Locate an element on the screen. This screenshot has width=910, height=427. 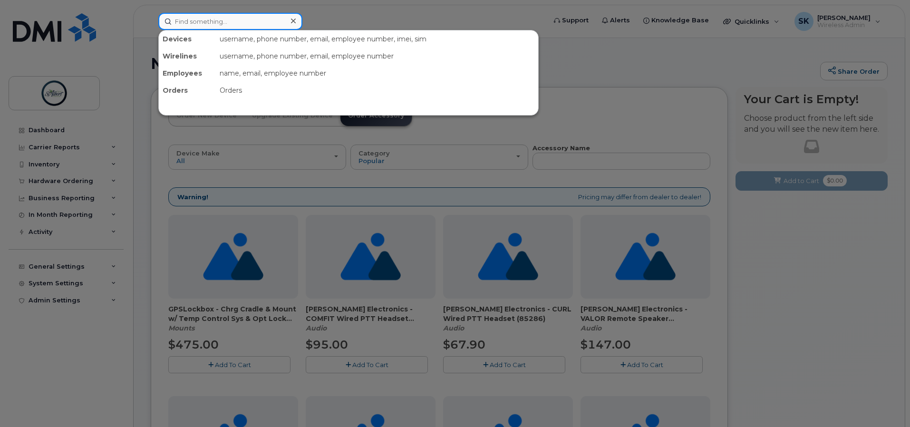
div: Wirelines is located at coordinates (187, 56).